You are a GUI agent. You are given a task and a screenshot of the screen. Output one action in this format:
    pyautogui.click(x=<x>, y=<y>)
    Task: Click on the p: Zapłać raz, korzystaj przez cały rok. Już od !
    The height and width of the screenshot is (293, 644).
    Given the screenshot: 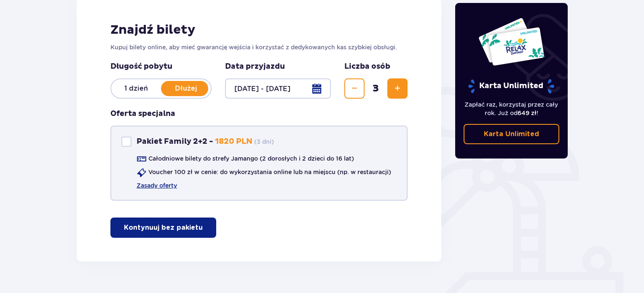 What is the action you would take?
    pyautogui.click(x=512, y=109)
    